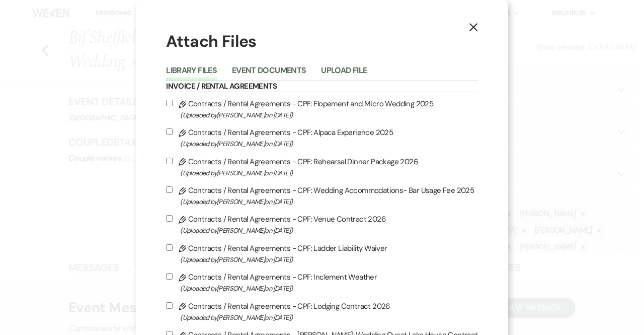  Describe the element at coordinates (169, 189) in the screenshot. I see `input: Contracts / Rental Agreements - CPF: Wedding Accommodations- Bar Usage Fee 2025(Uploaded by[PERSO...` at that location.